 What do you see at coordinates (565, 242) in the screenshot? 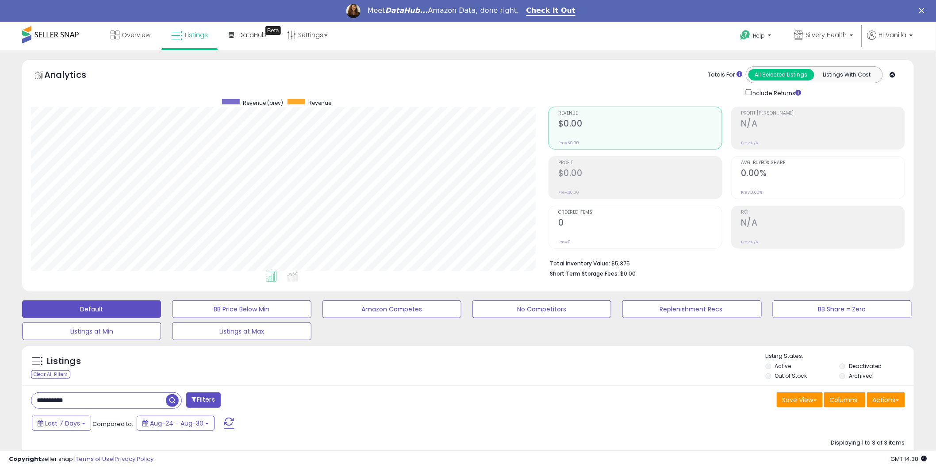
I see `small: Prev: 0` at bounding box center [565, 242].